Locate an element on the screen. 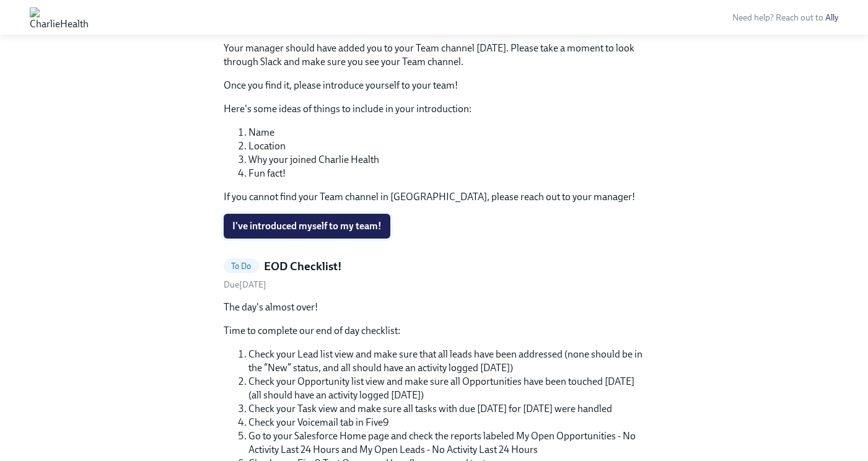 The height and width of the screenshot is (461, 868). p: Once you find it, please introduce yourself to your team! is located at coordinates (434, 85).